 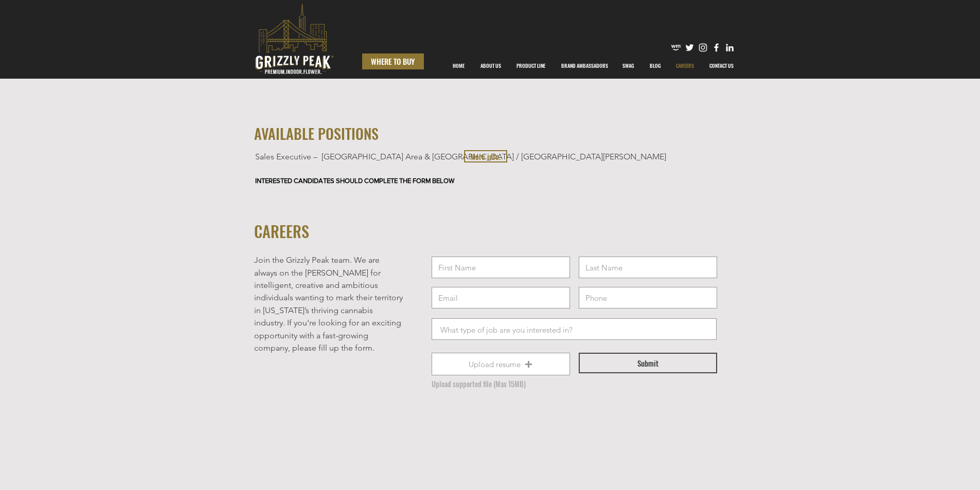 I want to click on p: BLOG, so click(x=655, y=66).